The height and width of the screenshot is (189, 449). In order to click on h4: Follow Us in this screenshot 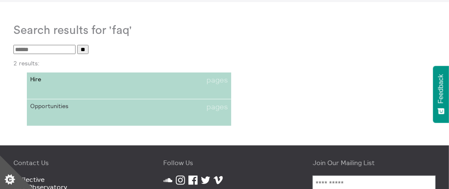, I will do `click(224, 163)`.